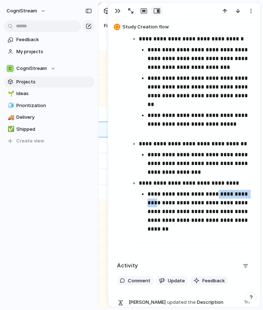 The width and height of the screenshot is (263, 310). What do you see at coordinates (49, 94) in the screenshot?
I see `a: 🌱Ideas` at bounding box center [49, 94].